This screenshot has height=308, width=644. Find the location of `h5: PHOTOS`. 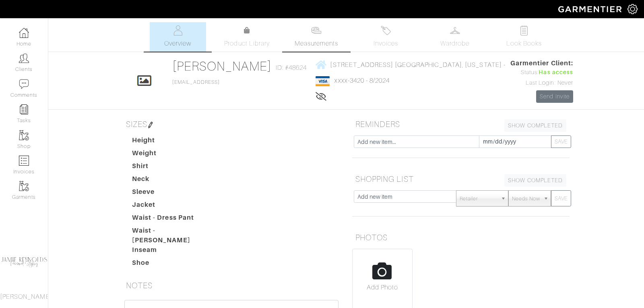

h5: PHOTOS is located at coordinates (461, 238).